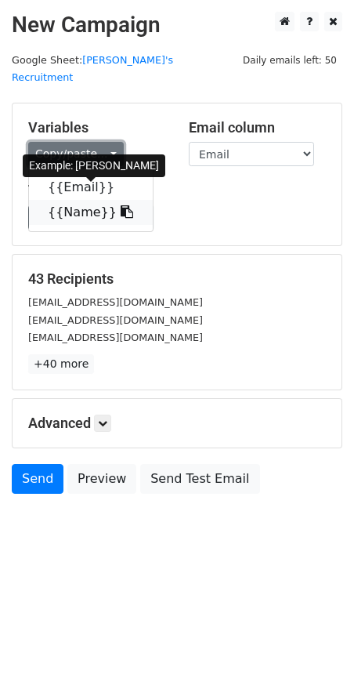  Describe the element at coordinates (96, 128) in the screenshot. I see `h5: Variables` at that location.